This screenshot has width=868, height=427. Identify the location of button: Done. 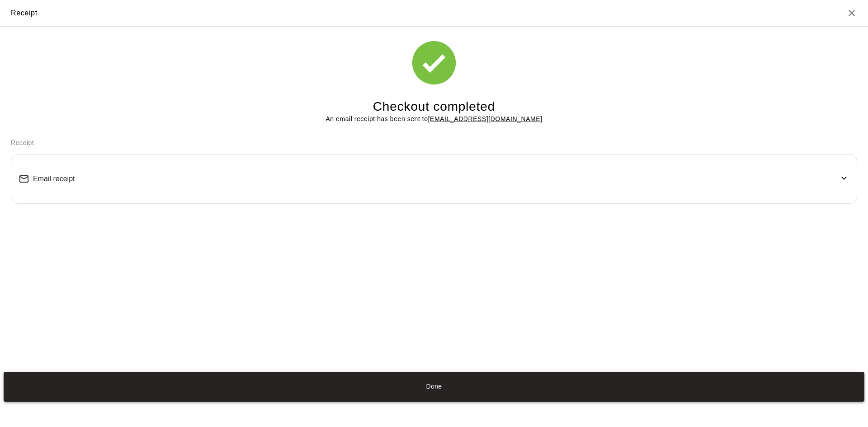
(434, 387).